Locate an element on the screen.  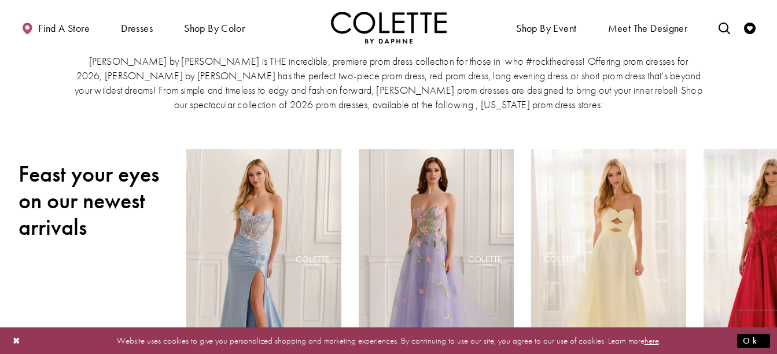
a: Toggle search is located at coordinates (725, 27).